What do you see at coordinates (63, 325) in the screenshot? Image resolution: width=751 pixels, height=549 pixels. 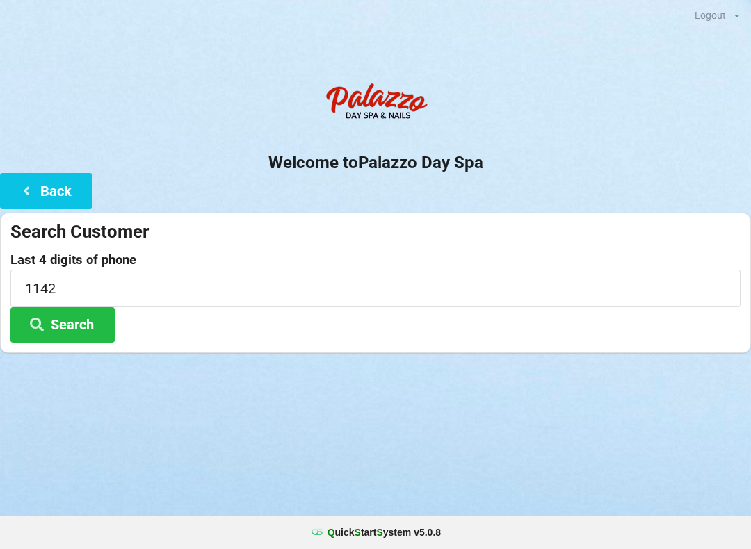 I see `button: Search` at bounding box center [63, 325].